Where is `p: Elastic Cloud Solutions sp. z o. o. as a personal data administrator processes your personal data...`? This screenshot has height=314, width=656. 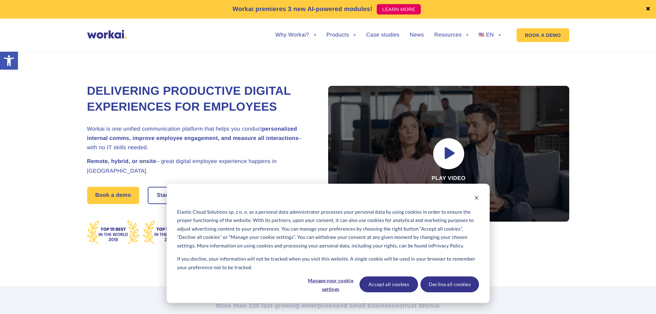 p: Elastic Cloud Solutions sp. z o. o. as a personal data administrator processes your personal data... is located at coordinates (328, 229).